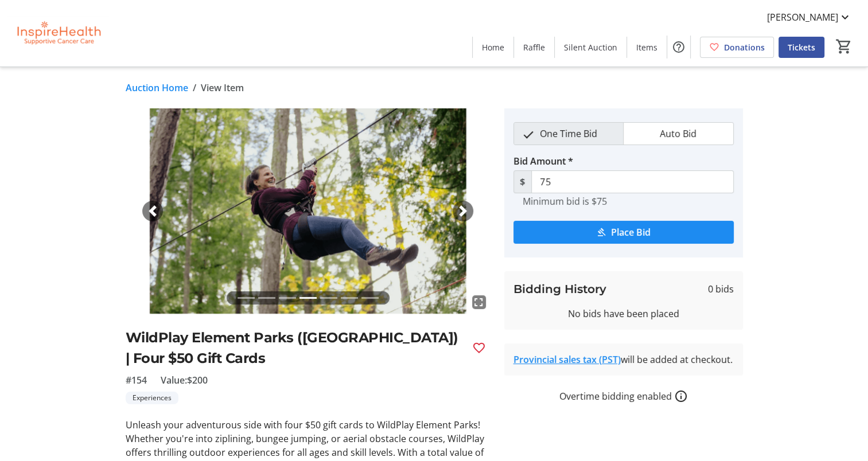 The height and width of the screenshot is (461, 868). Describe the element at coordinates (623, 359) in the screenshot. I see `div: will be added at checkout.` at that location.